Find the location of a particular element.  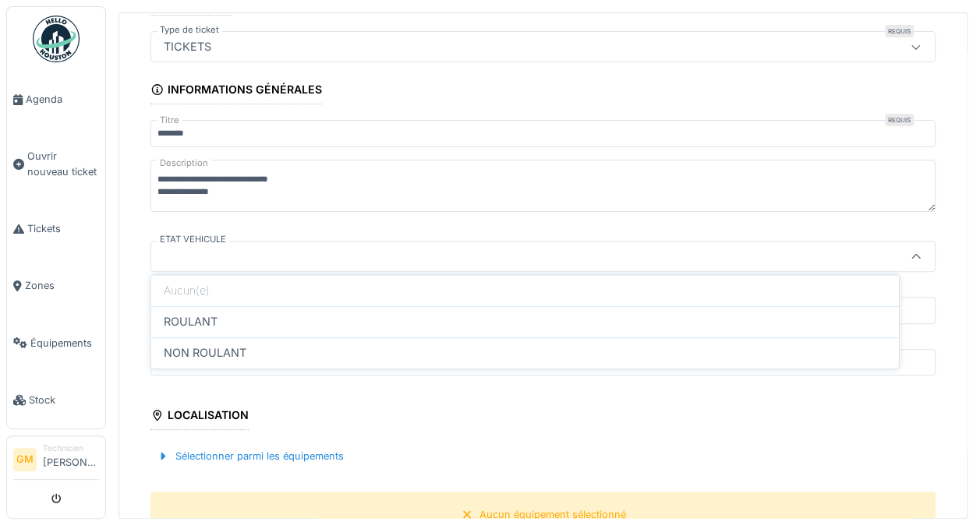

span: Agenda is located at coordinates (62, 99).